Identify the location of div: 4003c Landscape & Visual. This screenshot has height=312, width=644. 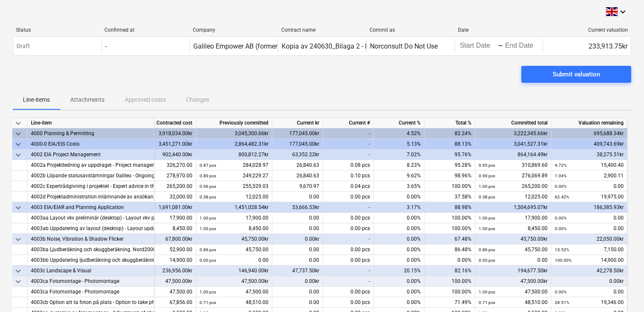
(91, 271).